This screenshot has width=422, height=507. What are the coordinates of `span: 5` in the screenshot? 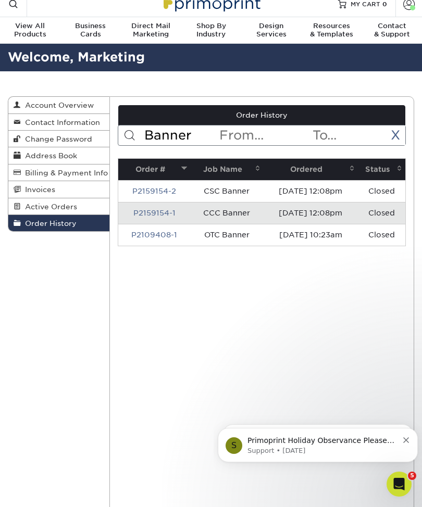 It's located at (412, 476).